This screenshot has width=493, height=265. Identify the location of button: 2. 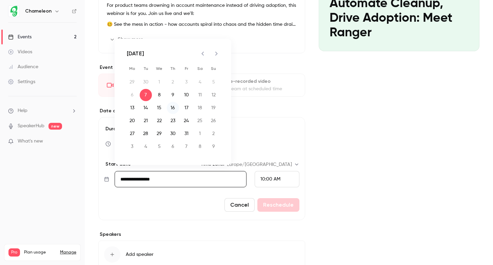
(214, 134).